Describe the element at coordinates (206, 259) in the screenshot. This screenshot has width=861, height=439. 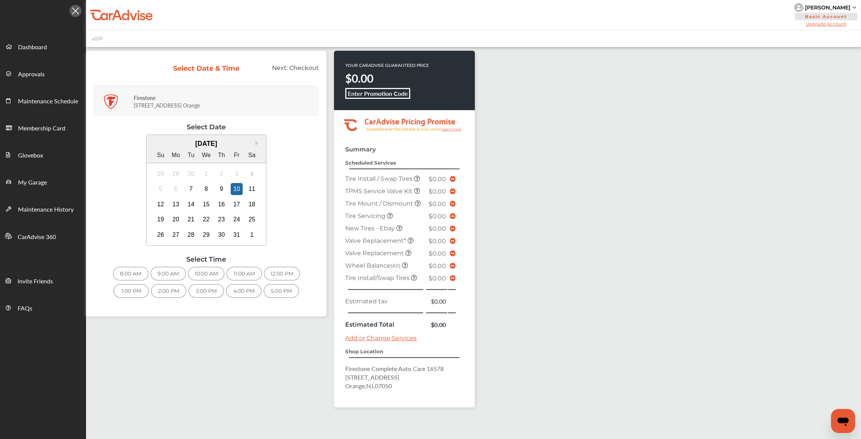
I see `div: Select Time` at that location.